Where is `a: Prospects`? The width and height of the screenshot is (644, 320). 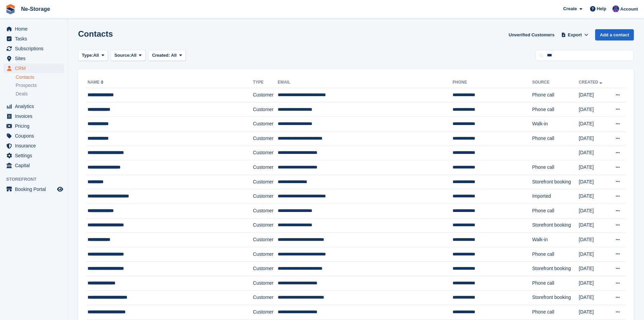
a: Prospects is located at coordinates (40, 85).